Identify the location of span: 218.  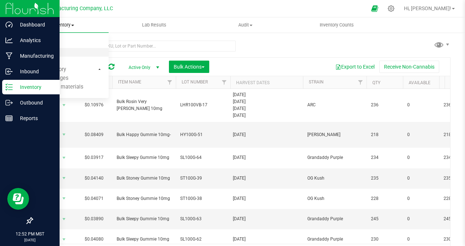
(385, 135).